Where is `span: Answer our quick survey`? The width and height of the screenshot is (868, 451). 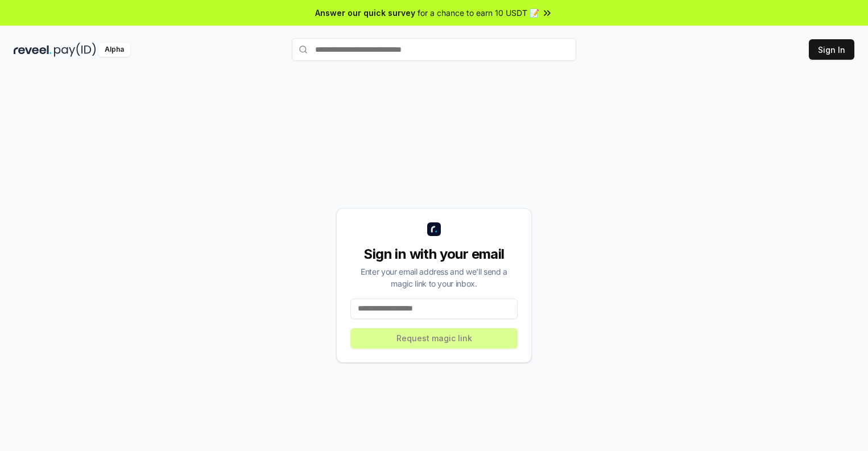 span: Answer our quick survey is located at coordinates (365, 12).